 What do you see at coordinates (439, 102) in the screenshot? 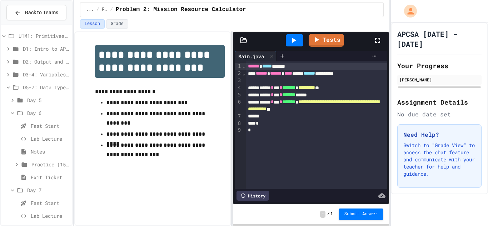
I see `h2: Assignment Details` at bounding box center [439, 102].